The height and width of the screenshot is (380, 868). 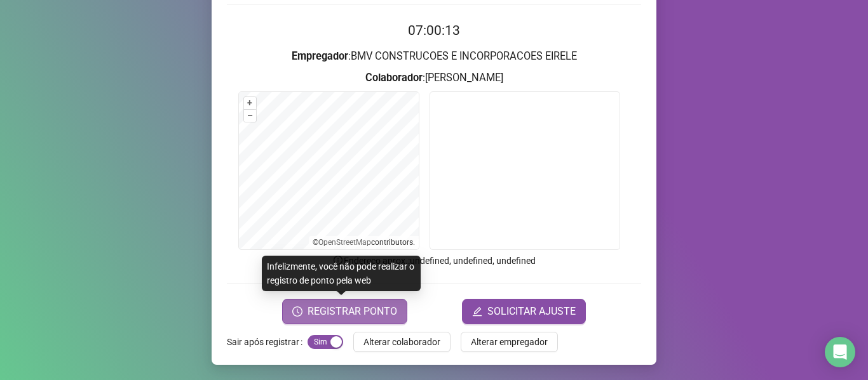 What do you see at coordinates (509, 342) in the screenshot?
I see `span: Alterar empregador` at bounding box center [509, 342].